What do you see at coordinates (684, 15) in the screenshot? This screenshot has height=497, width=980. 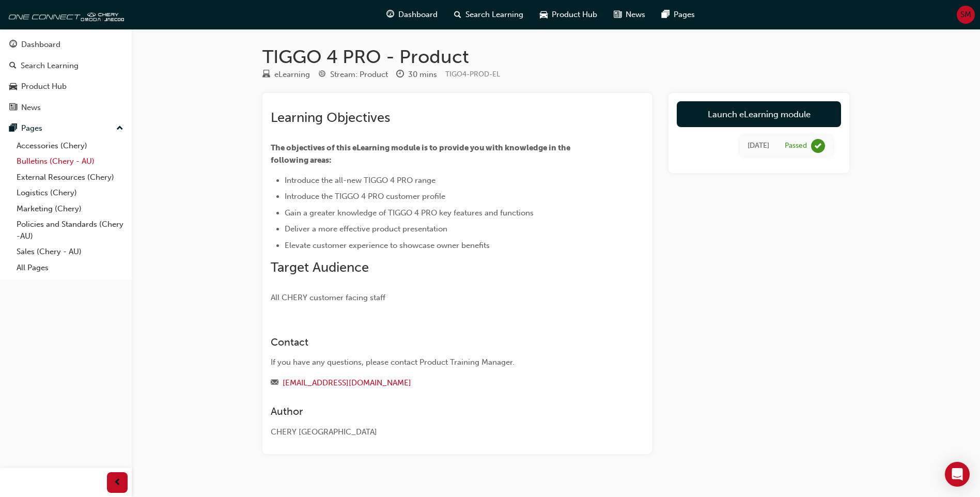 I see `span: Pages` at bounding box center [684, 15].